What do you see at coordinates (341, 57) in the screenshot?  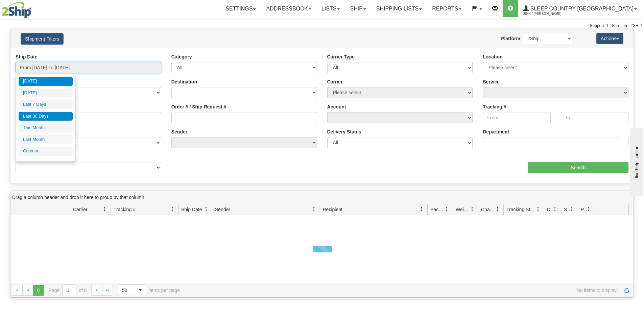 I see `label: Carrier Type` at bounding box center [341, 57].